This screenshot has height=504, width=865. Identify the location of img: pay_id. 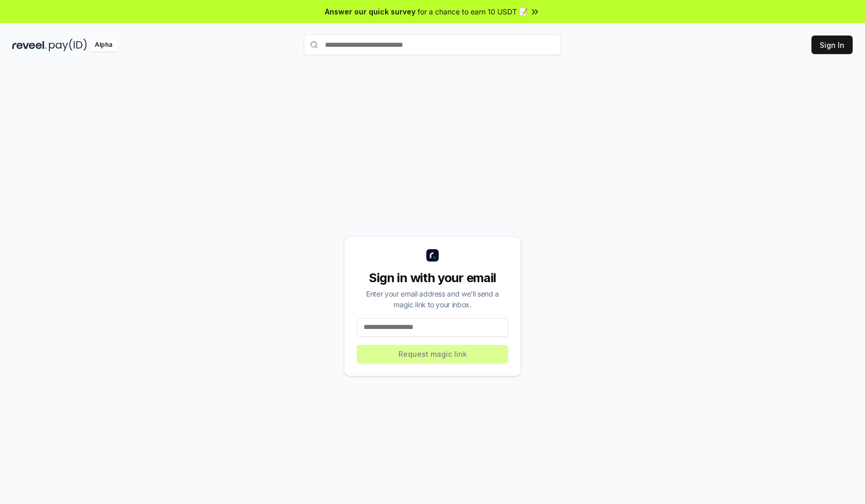
(68, 45).